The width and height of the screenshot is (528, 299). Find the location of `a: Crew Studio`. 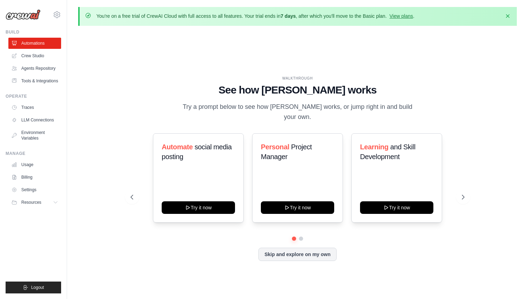

a: Crew Studio is located at coordinates (35, 56).